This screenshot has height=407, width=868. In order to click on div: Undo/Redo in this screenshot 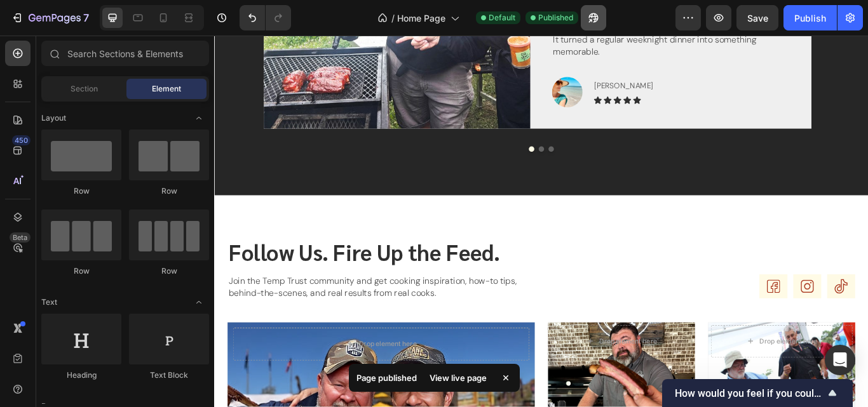, I will do `click(265, 18)`.